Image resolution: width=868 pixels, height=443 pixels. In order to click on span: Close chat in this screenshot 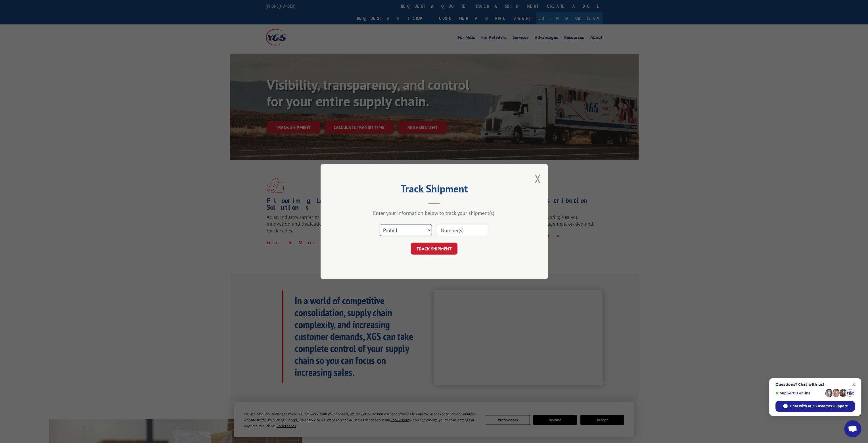, I will do `click(853, 385)`.